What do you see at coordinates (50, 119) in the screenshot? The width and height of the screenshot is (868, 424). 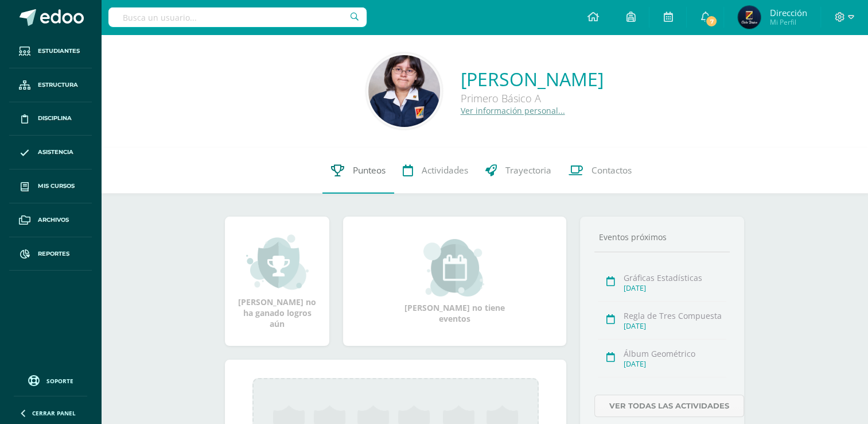 I see `a: Disciplina` at bounding box center [50, 119].